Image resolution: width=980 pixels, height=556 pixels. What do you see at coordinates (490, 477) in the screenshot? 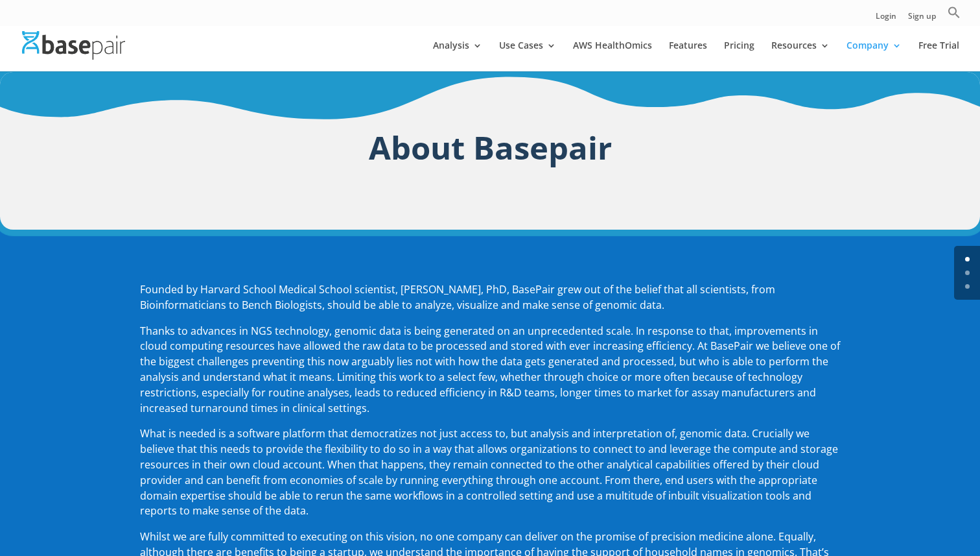
I see `p: What is needed is a software platform that democratizes not just access to, but analysis and inte...` at bounding box center [490, 477].